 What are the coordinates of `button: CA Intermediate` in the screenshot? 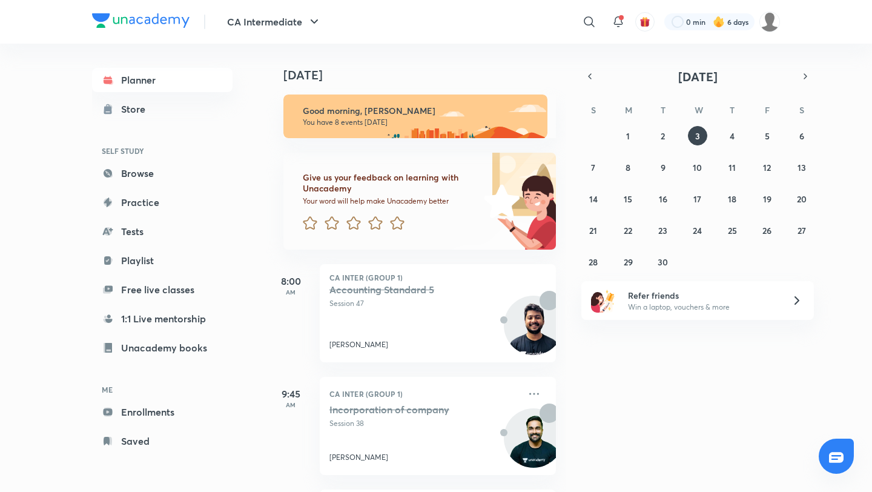 It's located at (274, 22).